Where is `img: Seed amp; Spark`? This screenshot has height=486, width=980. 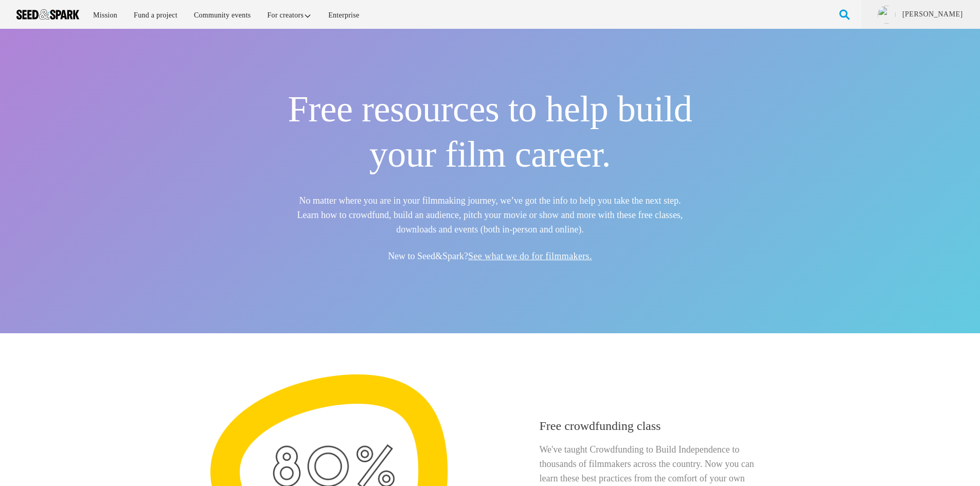
img: Seed amp; Spark is located at coordinates (48, 15).